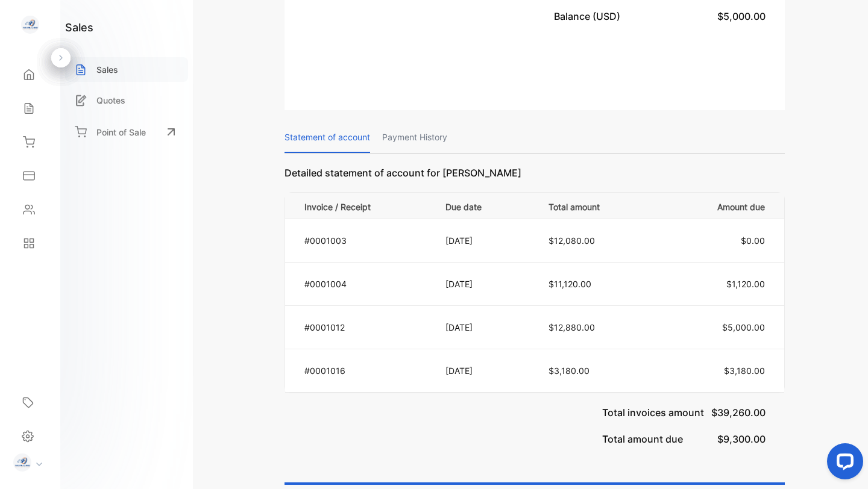 This screenshot has height=489, width=868. I want to click on p: Amount due, so click(717, 206).